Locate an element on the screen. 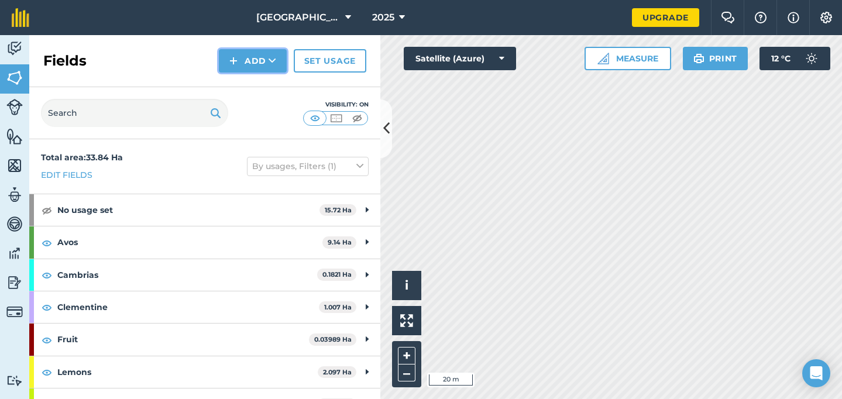 This screenshot has height=399, width=842. button: Add is located at coordinates (253, 61).